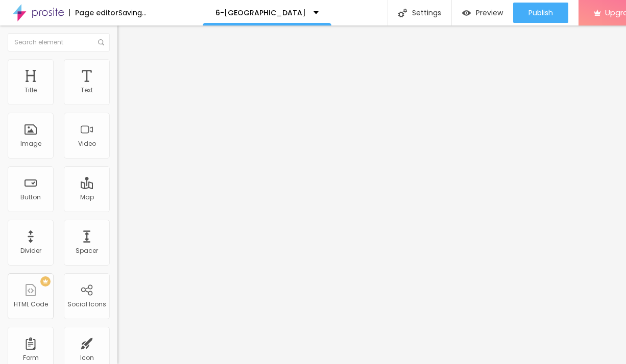  I want to click on div: Page editor, so click(93, 13).